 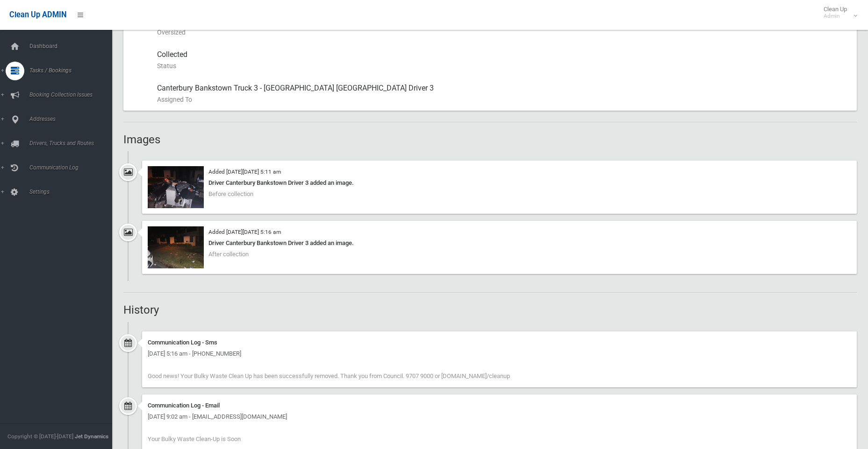 I want to click on small: Status, so click(x=503, y=66).